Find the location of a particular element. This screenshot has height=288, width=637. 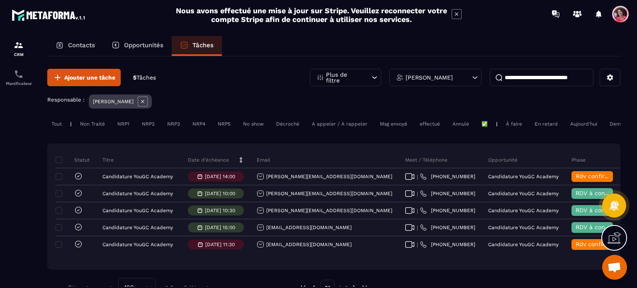

div: A appeler / A rappeler is located at coordinates (340, 124).